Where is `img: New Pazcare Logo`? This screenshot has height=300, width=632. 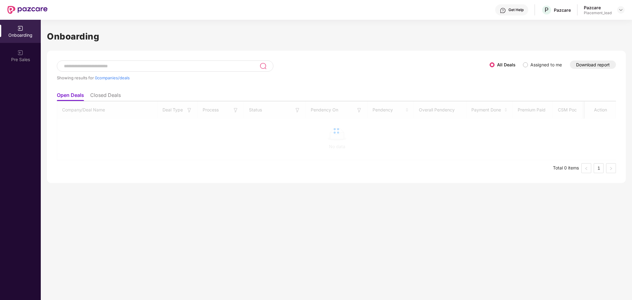 img: New Pazcare Logo is located at coordinates (27, 10).